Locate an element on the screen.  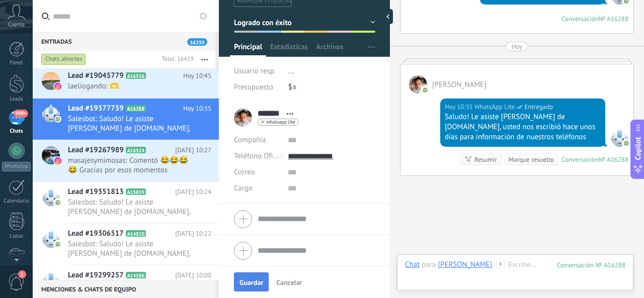
div: Usuario resp. is located at coordinates (257, 71).